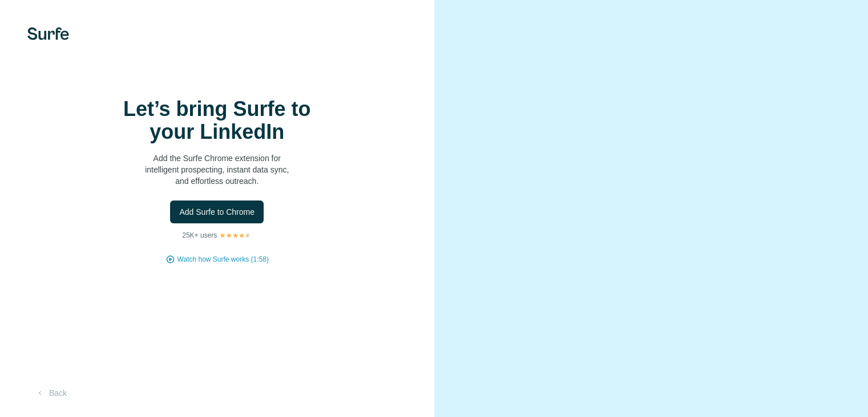 The height and width of the screenshot is (417, 868). Describe the element at coordinates (199, 235) in the screenshot. I see `p: 25K+ users` at that location.